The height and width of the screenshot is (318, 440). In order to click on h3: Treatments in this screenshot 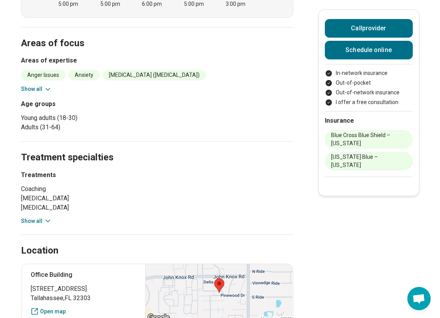, I will do `click(75, 175)`.